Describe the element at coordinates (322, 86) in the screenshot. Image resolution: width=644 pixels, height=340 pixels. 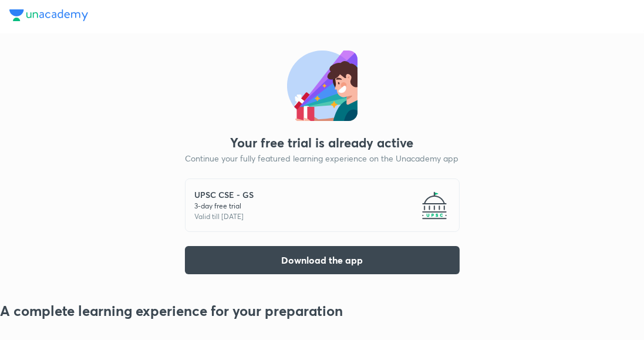
I see `img: status` at that location.